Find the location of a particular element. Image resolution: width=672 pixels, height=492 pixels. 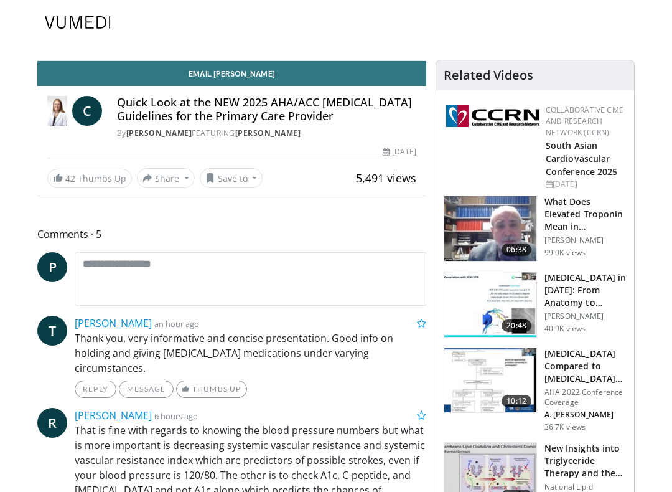

p: Thank you, very informative and concise presentation. Good info on holding and giving [MEDICAL_DA... is located at coordinates (250, 353).